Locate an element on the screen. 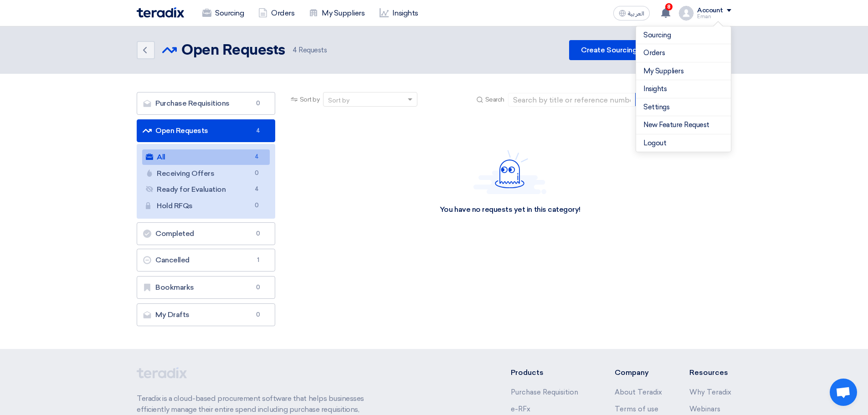  h2: Open Requests is located at coordinates (233, 50).